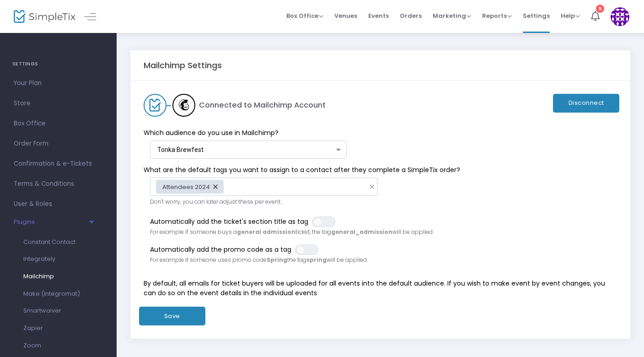  I want to click on span: User & Roles, so click(58, 204).